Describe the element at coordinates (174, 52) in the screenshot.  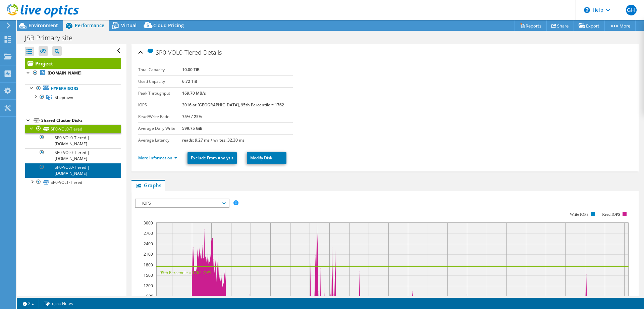
I see `span: SP0-VOL0-Tiered` at that location.